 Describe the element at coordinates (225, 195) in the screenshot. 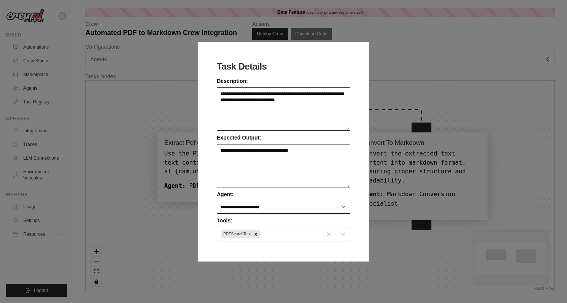

I see `span: Agent:` at that location.